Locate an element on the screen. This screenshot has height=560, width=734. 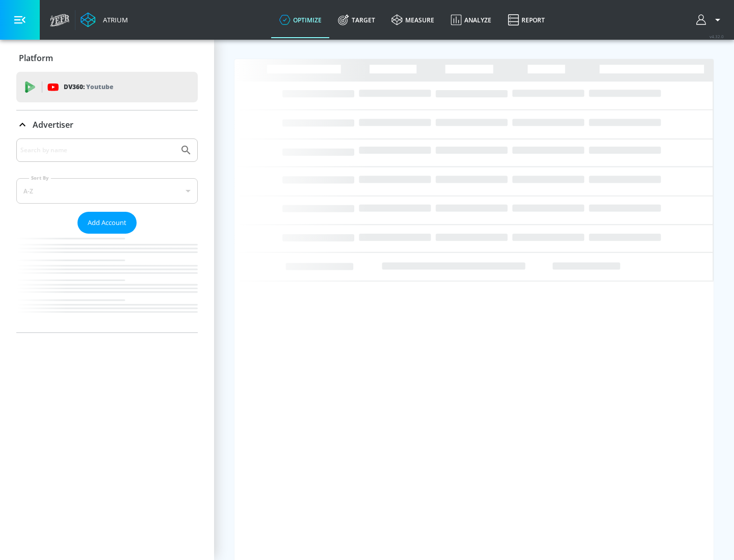
input: Search by name is located at coordinates (97, 150).